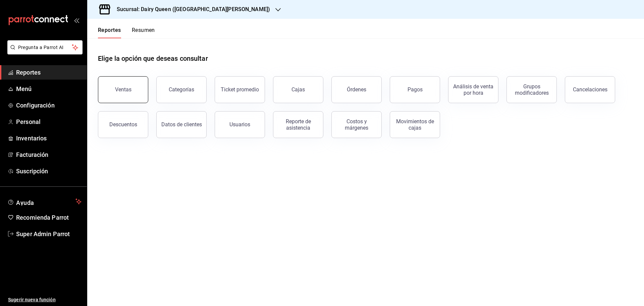 The image size is (644, 306). What do you see at coordinates (532, 90) in the screenshot?
I see `div: Grupos modificadores` at bounding box center [532, 90].